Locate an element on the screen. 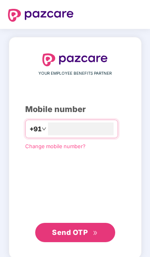 Image resolution: width=150 pixels, height=257 pixels. span: Change mobile number? is located at coordinates (55, 146).